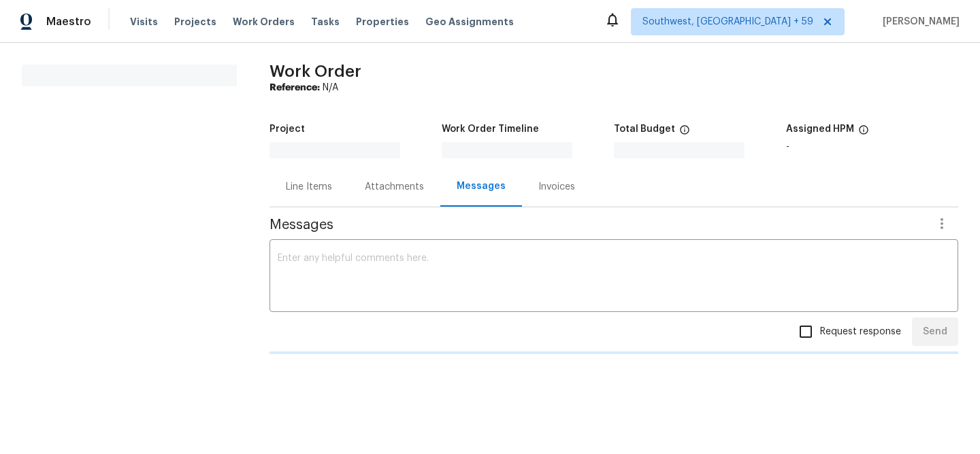 This screenshot has height=454, width=980. Describe the element at coordinates (144, 22) in the screenshot. I see `span: Visits` at that location.